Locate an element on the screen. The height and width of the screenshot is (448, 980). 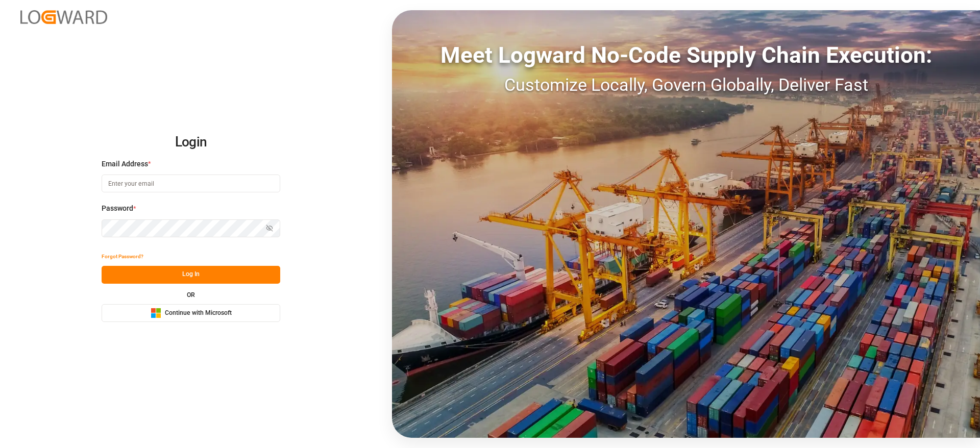
h2: Login is located at coordinates (191, 142).